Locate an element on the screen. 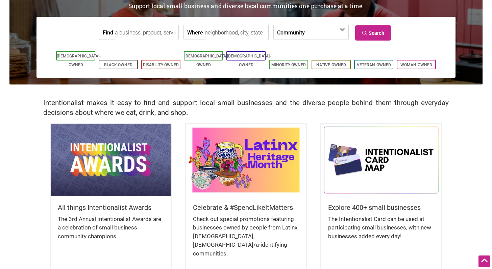  div: The Intentionalist Card can be used at participating small businesses, with new businesses added ... is located at coordinates (381, 231).